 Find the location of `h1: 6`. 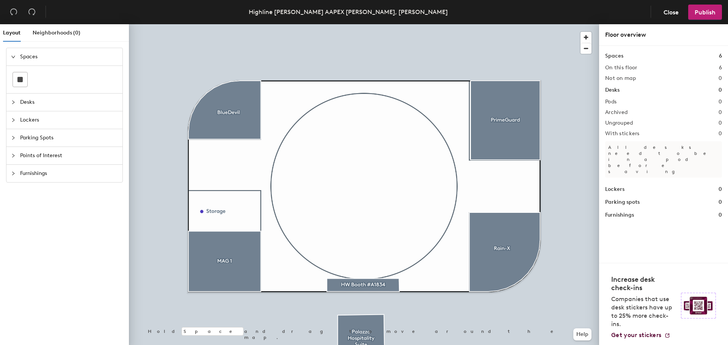

h1: 6 is located at coordinates (720, 56).